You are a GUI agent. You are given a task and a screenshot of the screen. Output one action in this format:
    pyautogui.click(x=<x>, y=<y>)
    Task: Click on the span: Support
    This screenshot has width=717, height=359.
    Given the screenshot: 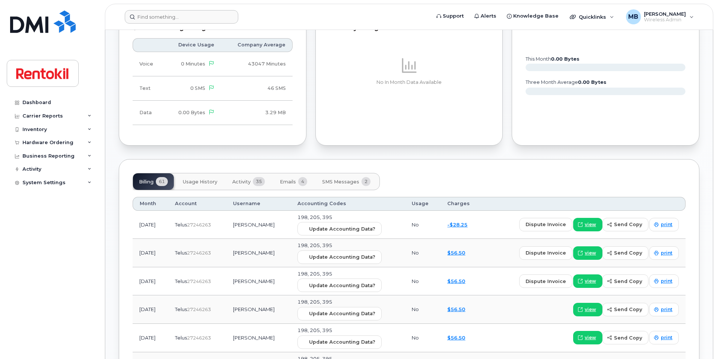 What is the action you would take?
    pyautogui.click(x=454, y=16)
    